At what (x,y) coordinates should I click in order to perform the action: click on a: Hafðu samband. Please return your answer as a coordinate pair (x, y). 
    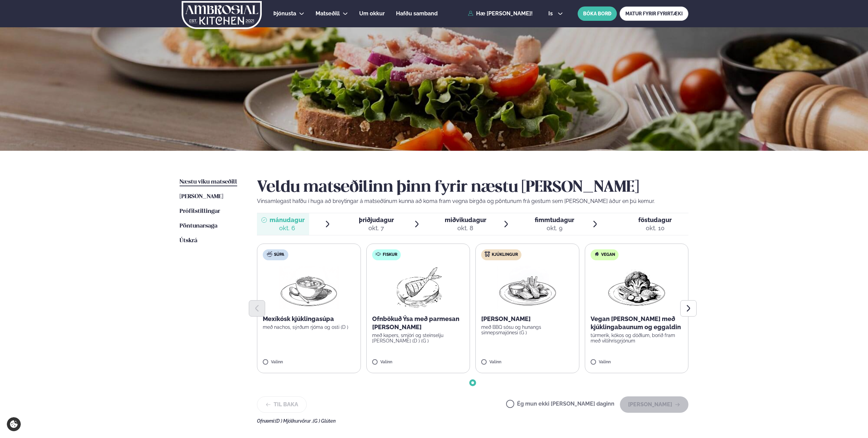
    Looking at the image, I should click on (417, 14).